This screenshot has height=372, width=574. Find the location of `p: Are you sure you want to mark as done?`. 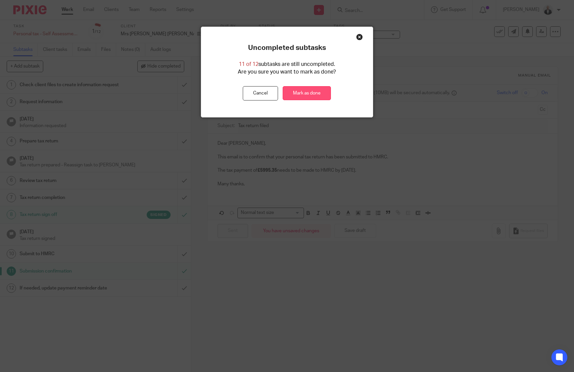

p: Are you sure you want to mark as done? is located at coordinates (287, 72).